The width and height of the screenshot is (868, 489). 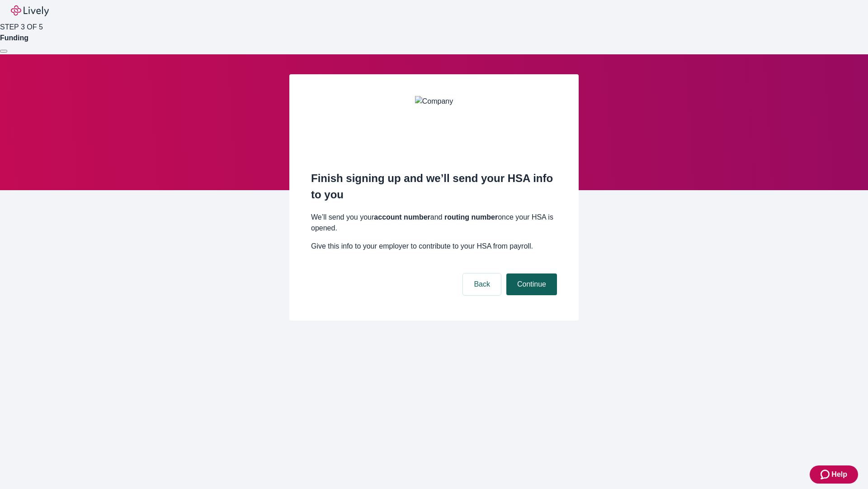 What do you see at coordinates (482, 284) in the screenshot?
I see `button: Back` at bounding box center [482, 284].